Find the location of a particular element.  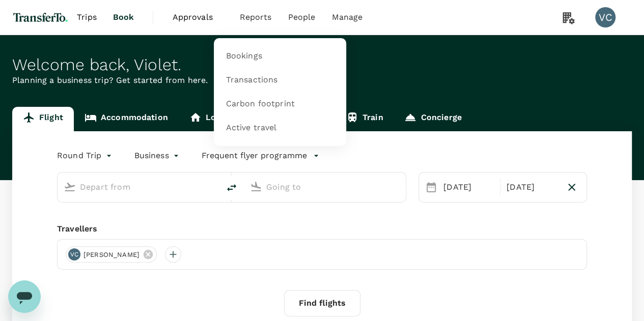

input: Going to is located at coordinates (325, 187).